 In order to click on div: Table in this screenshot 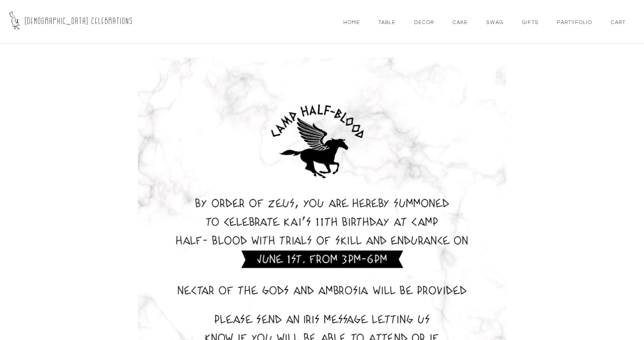, I will do `click(387, 23)`.